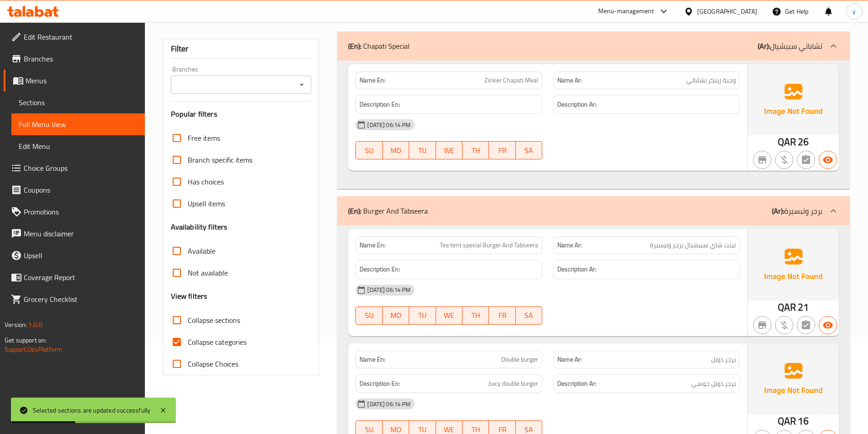 The height and width of the screenshot is (434, 868). What do you see at coordinates (388, 211) in the screenshot?
I see `p: Burger And Tabseera` at bounding box center [388, 211].